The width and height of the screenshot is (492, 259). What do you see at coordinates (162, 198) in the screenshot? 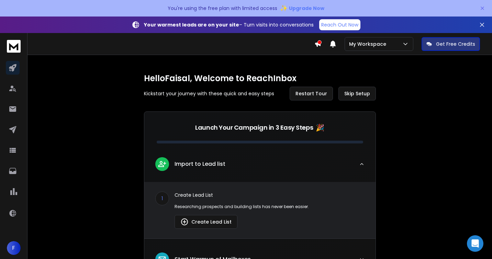
I see `div: 1` at bounding box center [162, 198].